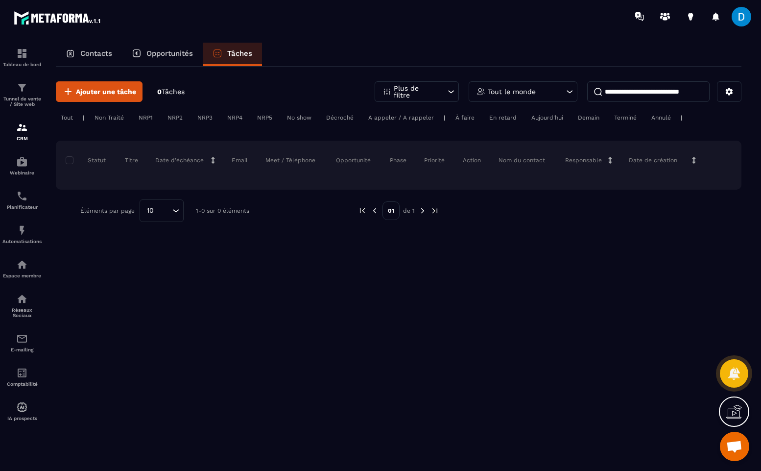 The width and height of the screenshot is (761, 471). Describe the element at coordinates (22, 101) in the screenshot. I see `p: Tunnel de vente / Site web` at that location.